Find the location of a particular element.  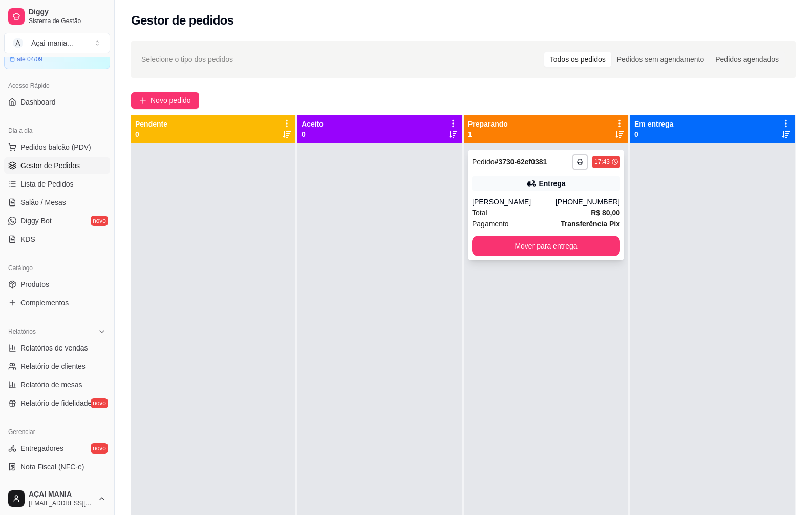

button: Select a team is located at coordinates (57, 43).